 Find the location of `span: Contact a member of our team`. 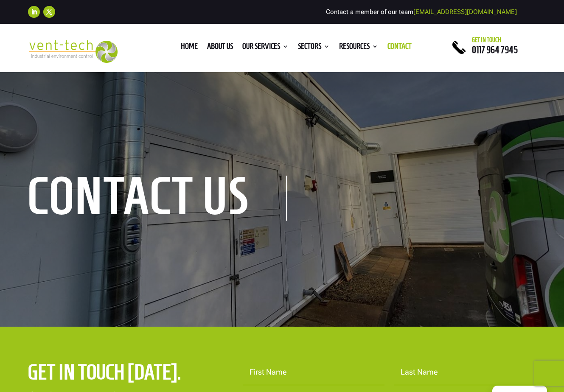

span: Contact a member of our team is located at coordinates (422, 12).